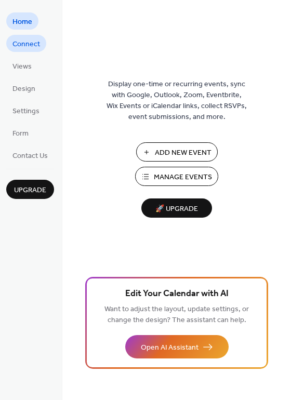  Describe the element at coordinates (30, 156) in the screenshot. I see `span: Contact Us` at that location.